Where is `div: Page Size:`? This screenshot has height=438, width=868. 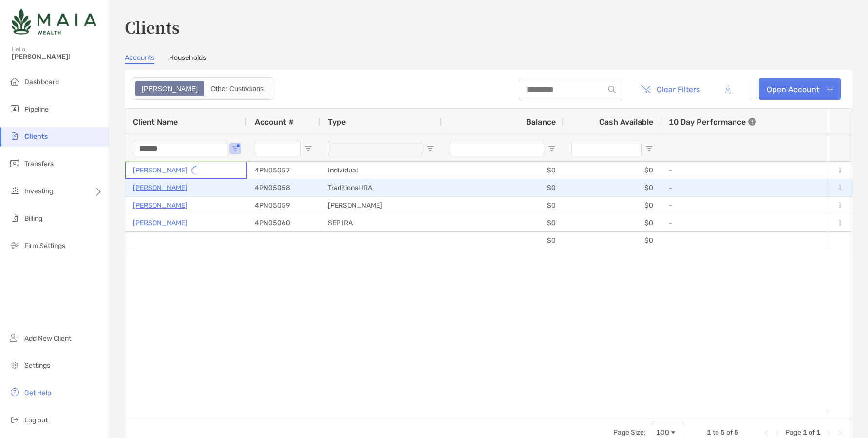
div: Page Size: is located at coordinates (630, 432).